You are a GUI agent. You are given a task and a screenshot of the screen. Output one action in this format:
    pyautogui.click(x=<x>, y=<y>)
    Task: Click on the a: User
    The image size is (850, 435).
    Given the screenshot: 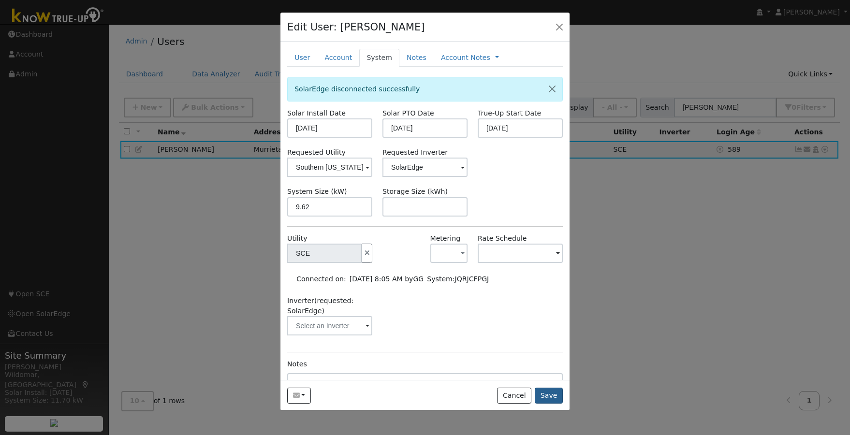 What is the action you would take?
    pyautogui.click(x=302, y=58)
    